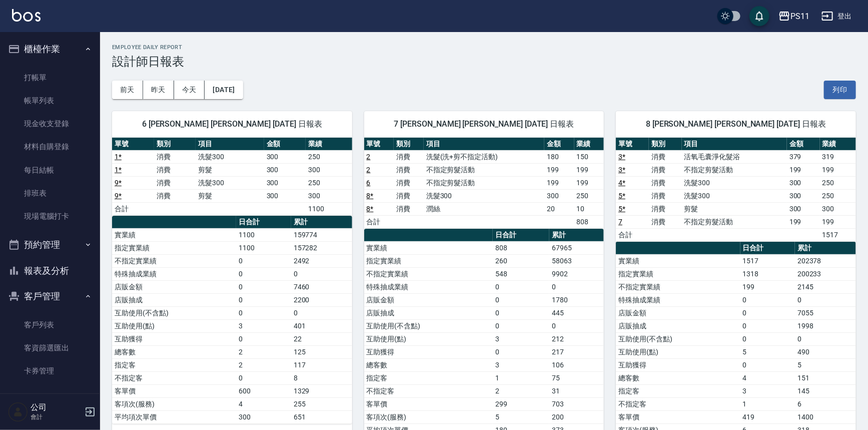 The image size is (868, 430). What do you see at coordinates (620, 222) in the screenshot?
I see `a: 7` at bounding box center [620, 222].